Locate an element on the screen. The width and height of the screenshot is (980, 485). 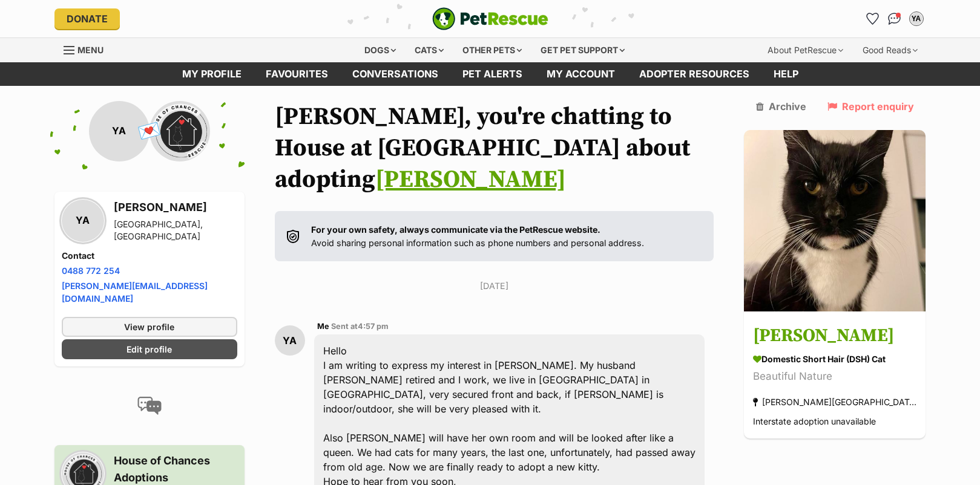
p: Avoid sharing personal information such as phone numbers and personal address. is located at coordinates (477, 235).